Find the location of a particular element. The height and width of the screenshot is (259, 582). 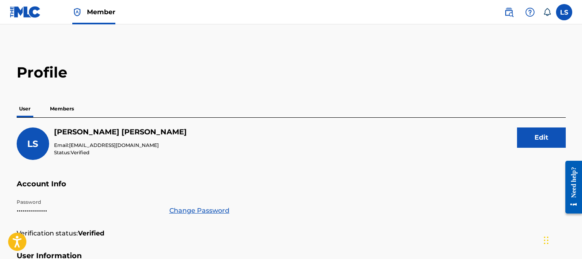

p: Password is located at coordinates (88, 202).